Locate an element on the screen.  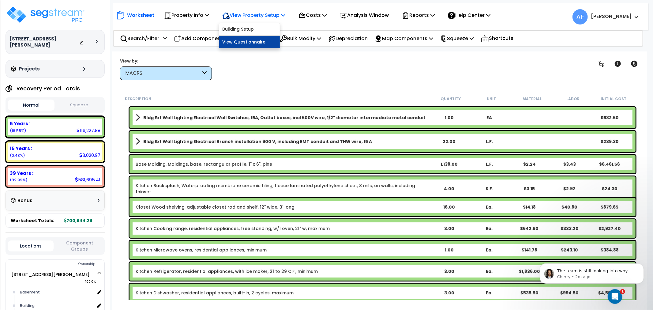
button: Component Groups is located at coordinates (79, 246).